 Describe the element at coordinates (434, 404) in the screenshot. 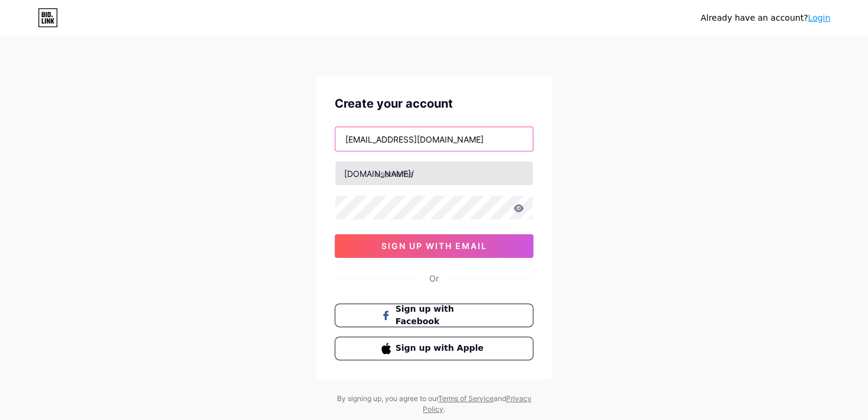

I see `div: By signing up, you agree to our and .` at that location.